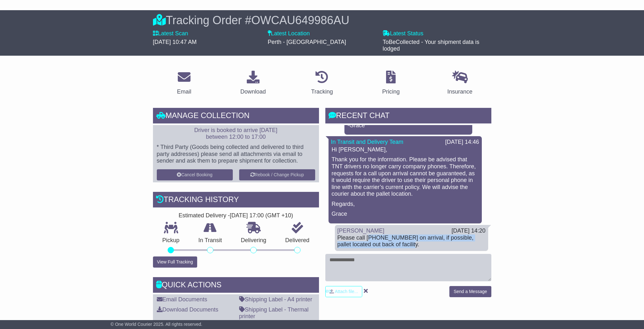  I want to click on div: Download, so click(253, 92).